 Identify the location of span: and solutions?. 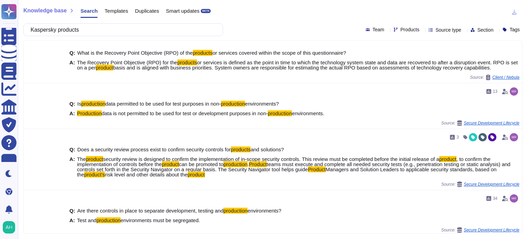
(267, 149).